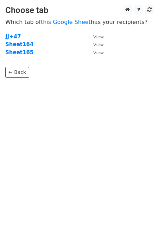 The width and height of the screenshot is (159, 252). I want to click on strong: Sheet164, so click(19, 44).